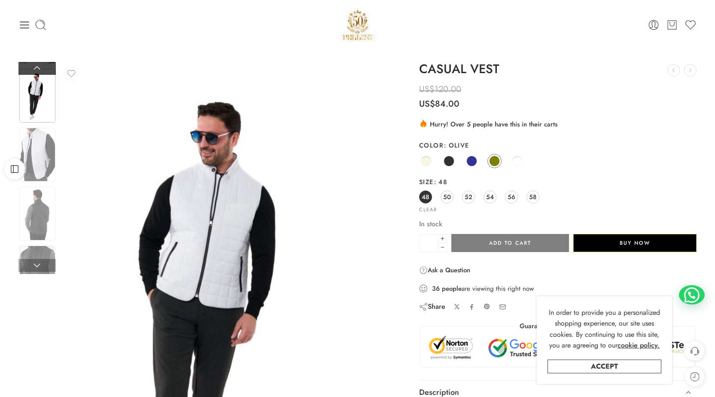 Image resolution: width=715 pixels, height=397 pixels. Describe the element at coordinates (429, 243) in the screenshot. I see `input: Product quantity` at that location.